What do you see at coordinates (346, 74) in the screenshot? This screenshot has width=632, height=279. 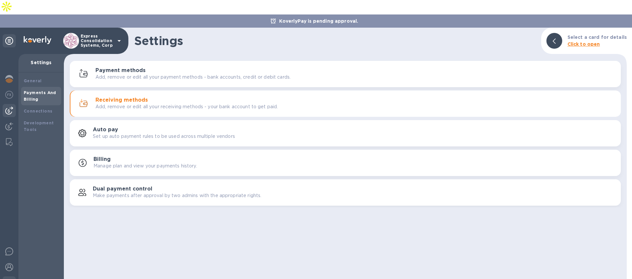 I see `button: Payment methodsAdd, remove or edit all your payment methods - bank accounts, credit or debit cards.` at bounding box center [346, 74].